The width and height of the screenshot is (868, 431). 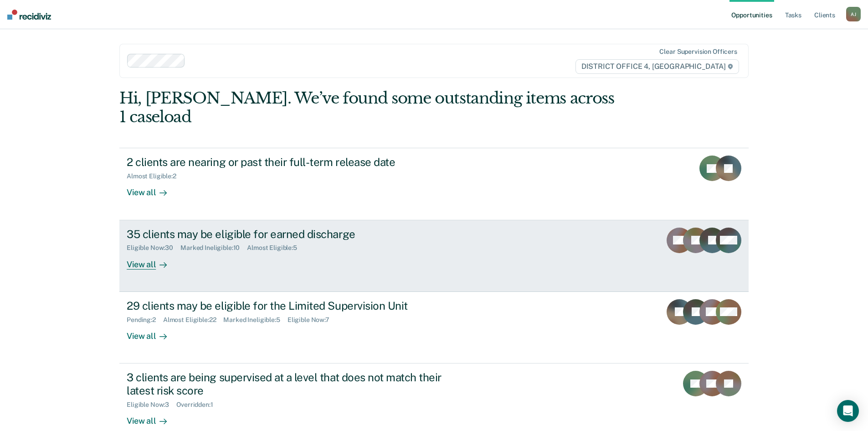 I want to click on img: Recidiviz, so click(x=30, y=14).